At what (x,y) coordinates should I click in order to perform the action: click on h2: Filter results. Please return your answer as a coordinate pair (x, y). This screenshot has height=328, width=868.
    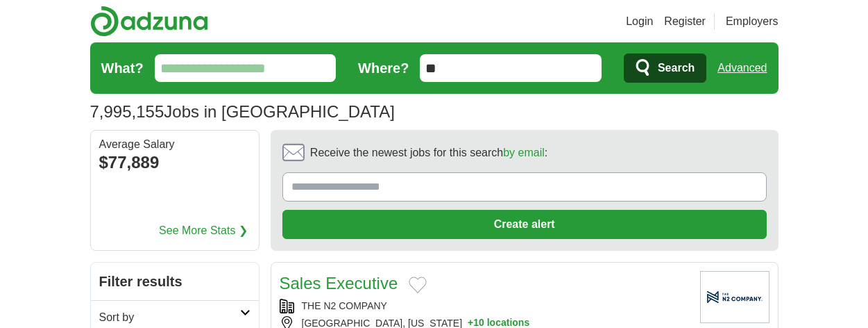
    Looking at the image, I should click on (175, 281).